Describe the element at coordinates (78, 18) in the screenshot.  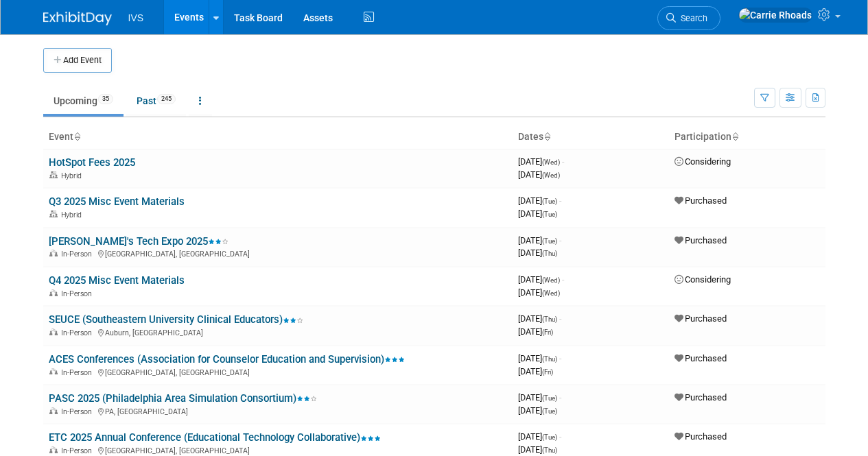
I see `img: ExhibitDay` at that location.